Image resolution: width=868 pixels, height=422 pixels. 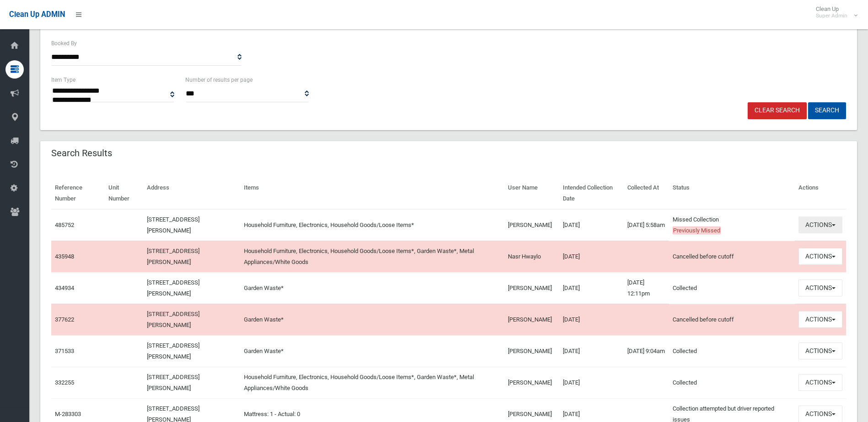 What do you see at coordinates (37, 14) in the screenshot?
I see `span: Clean Up ADMIN` at bounding box center [37, 14].